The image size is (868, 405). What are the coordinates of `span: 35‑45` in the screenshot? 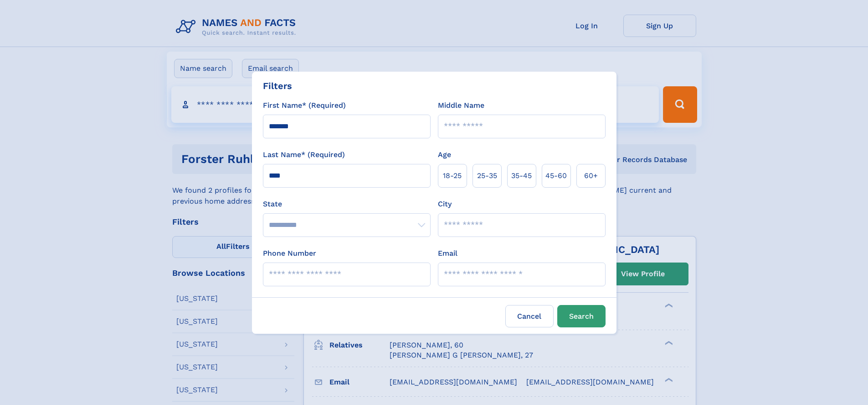 It's located at (522, 175).